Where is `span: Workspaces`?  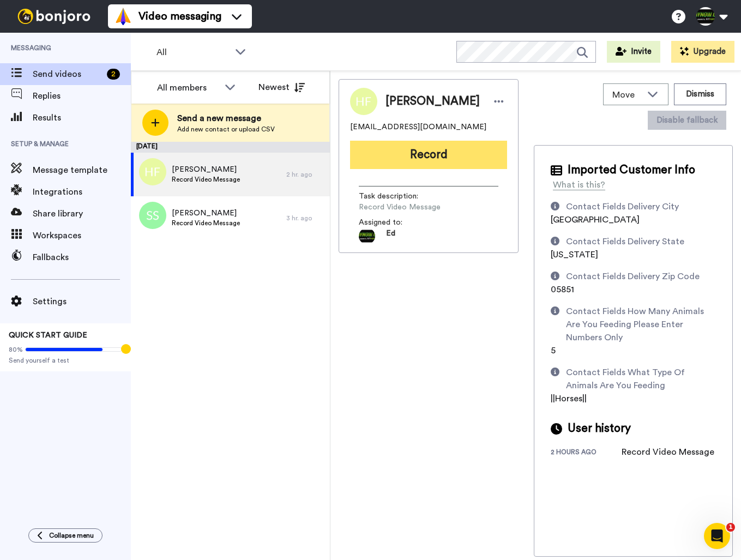
span: Workspaces is located at coordinates (81, 236).